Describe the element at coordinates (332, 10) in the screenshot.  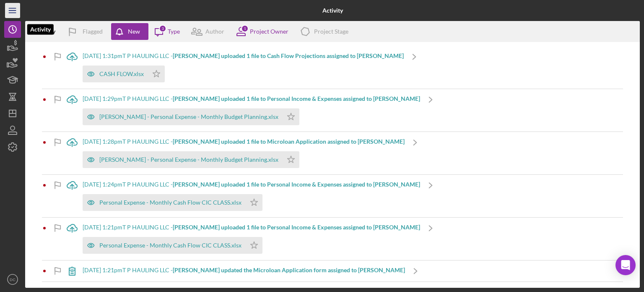
I see `b: Activity` at that location.